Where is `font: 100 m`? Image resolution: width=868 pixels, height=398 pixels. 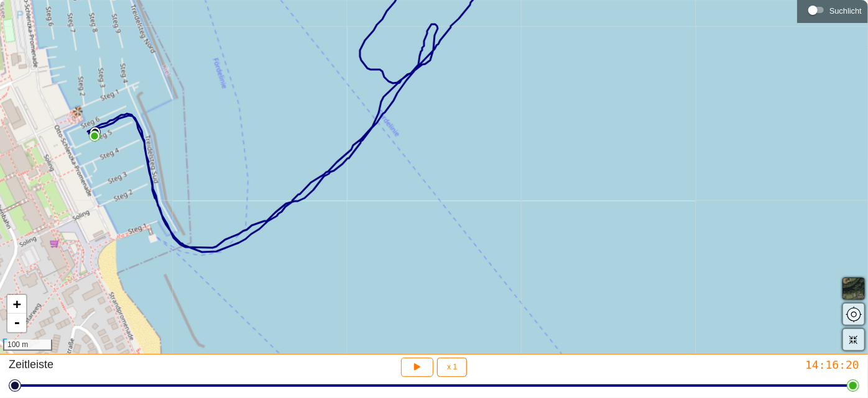
font: 100 m is located at coordinates (18, 345).